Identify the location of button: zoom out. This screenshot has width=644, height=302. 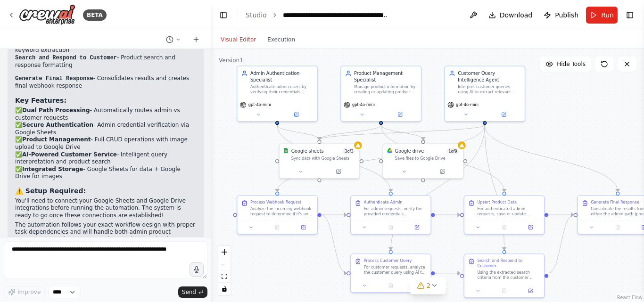
(225, 265).